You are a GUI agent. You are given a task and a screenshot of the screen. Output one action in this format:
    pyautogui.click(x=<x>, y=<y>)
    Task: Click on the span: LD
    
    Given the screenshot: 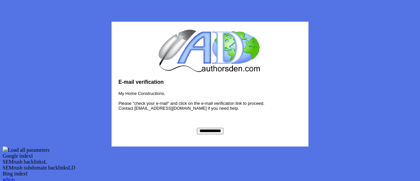 What is the action you would take?
    pyautogui.click(x=72, y=167)
    